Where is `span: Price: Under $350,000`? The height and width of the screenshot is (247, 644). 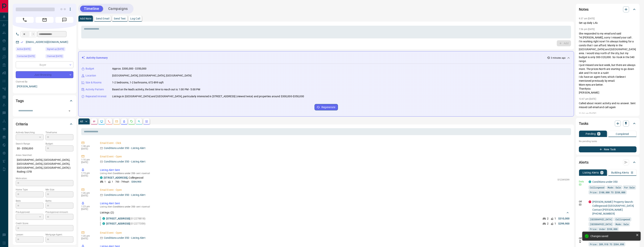
span: Price: Under $350,000 is located at coordinates (604, 229).